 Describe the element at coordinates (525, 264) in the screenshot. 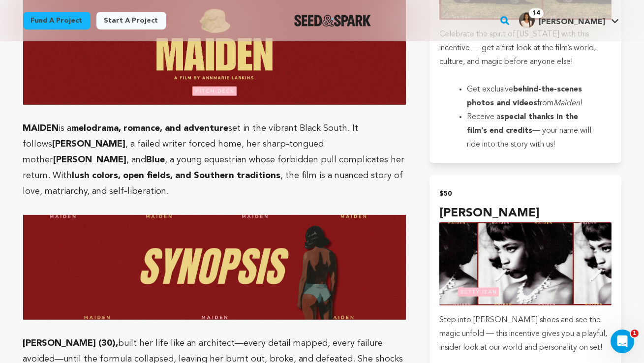

I see `img: incentive` at that location.